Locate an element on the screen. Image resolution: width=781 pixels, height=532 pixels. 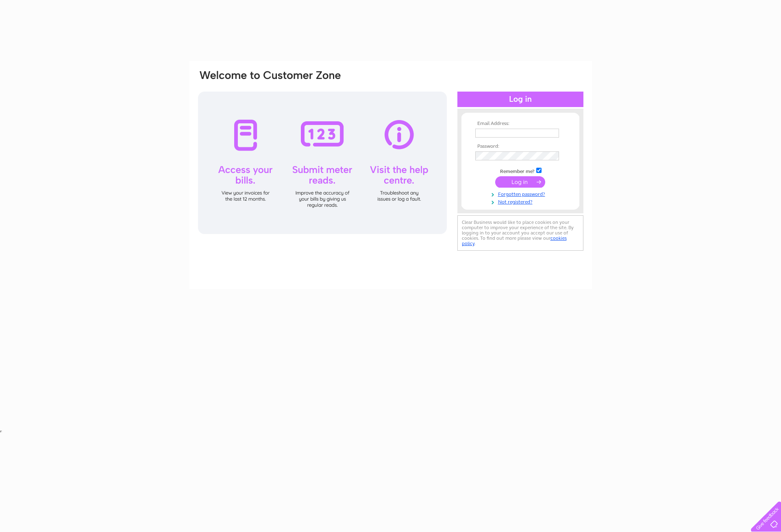
th: Password: is located at coordinates (520, 147).